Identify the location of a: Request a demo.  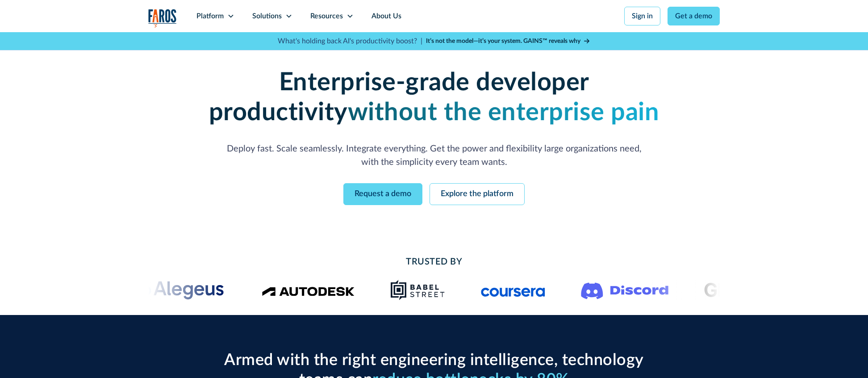
(383, 194).